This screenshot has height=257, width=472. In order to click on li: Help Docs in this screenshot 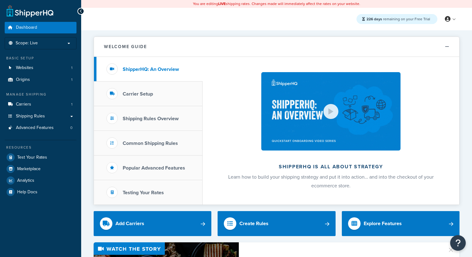, I will do `click(41, 192)`.